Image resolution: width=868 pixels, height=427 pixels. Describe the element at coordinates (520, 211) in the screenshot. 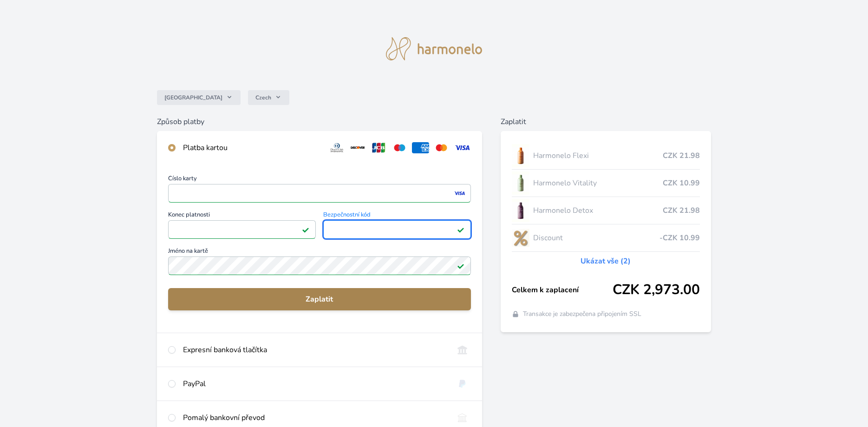

I see `img: DETOX_se_stinem_x-lo.jpg` at that location.